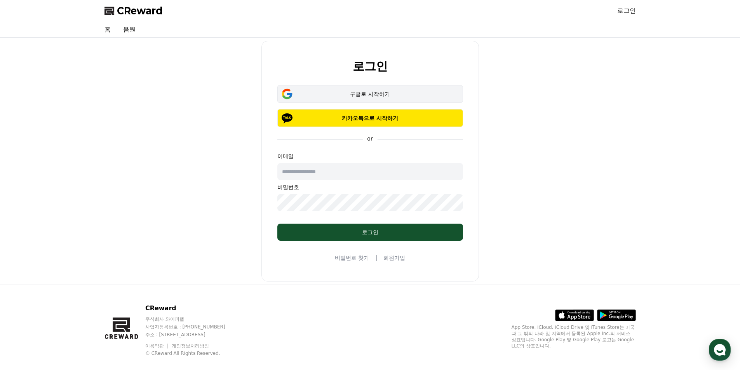 The height and width of the screenshot is (370, 740). Describe the element at coordinates (193, 353) in the screenshot. I see `p: © CReward All Rights Reserved.` at that location.